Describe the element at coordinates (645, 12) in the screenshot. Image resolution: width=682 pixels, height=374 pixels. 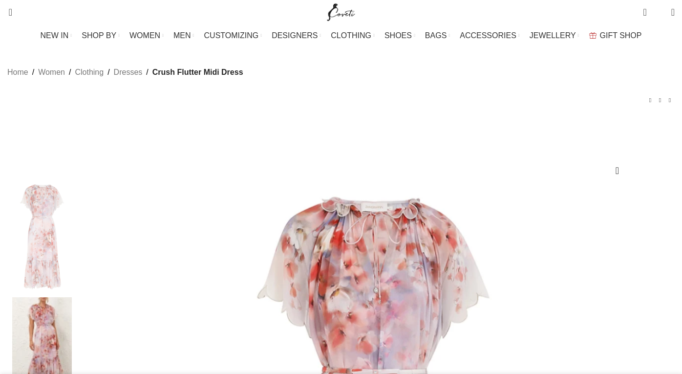
I see `a: 0` at that location.